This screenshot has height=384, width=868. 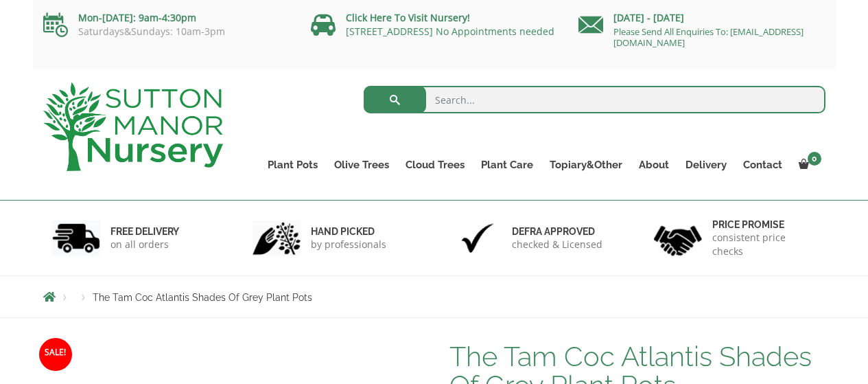 I want to click on img: 2.jpg, so click(x=277, y=238).